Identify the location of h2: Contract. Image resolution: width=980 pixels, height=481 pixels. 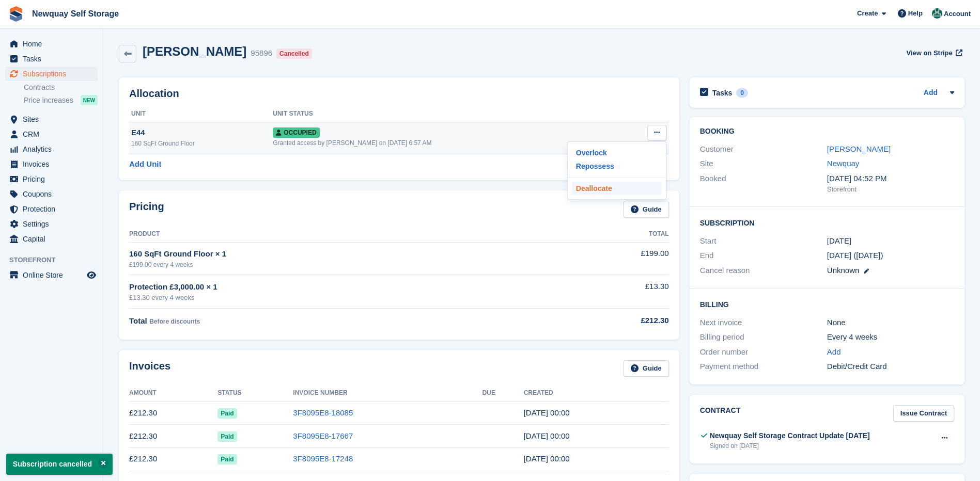
(720, 413).